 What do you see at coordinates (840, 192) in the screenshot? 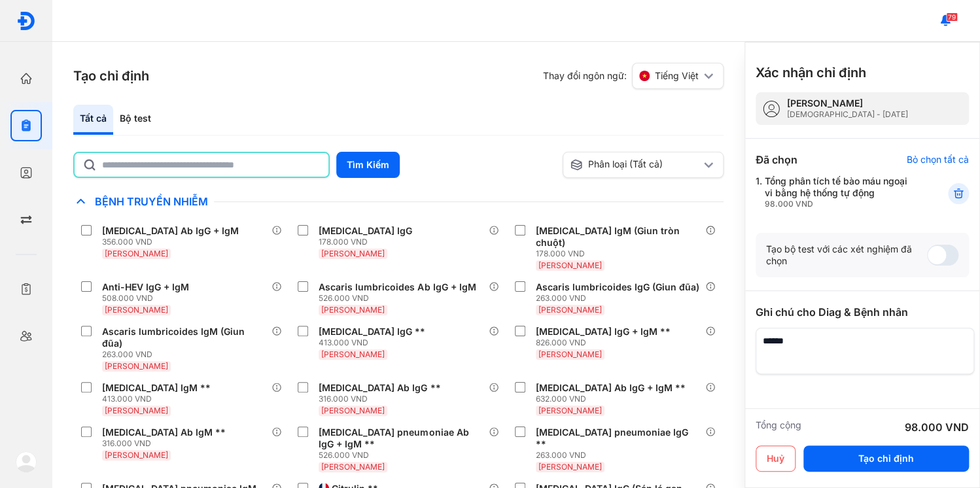
I see `div: Tổng phân tích tế bào máu ngoại vi bằng hệ thống tự động` at bounding box center [840, 192].